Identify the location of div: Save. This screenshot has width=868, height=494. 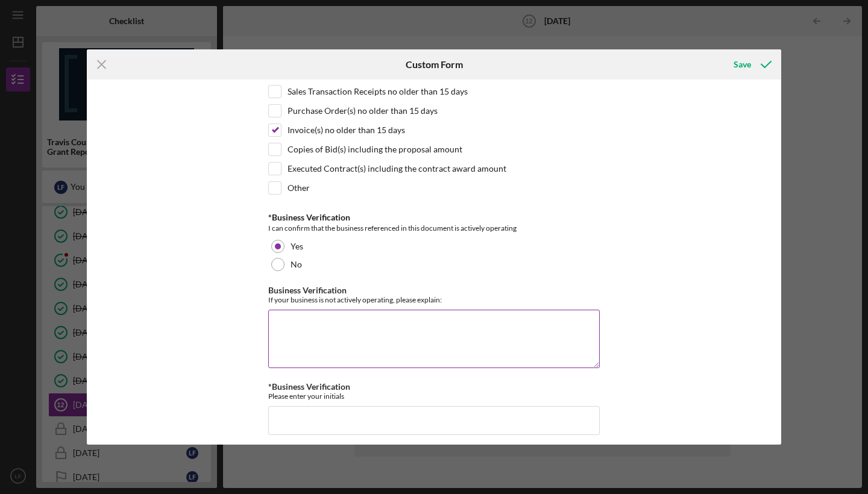
(742, 64).